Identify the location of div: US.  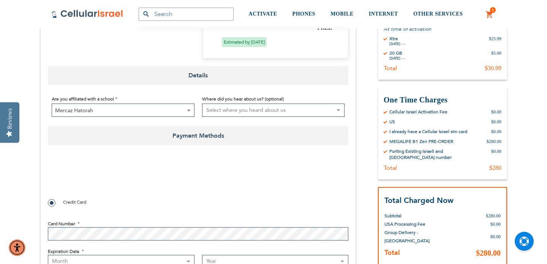
(392, 122).